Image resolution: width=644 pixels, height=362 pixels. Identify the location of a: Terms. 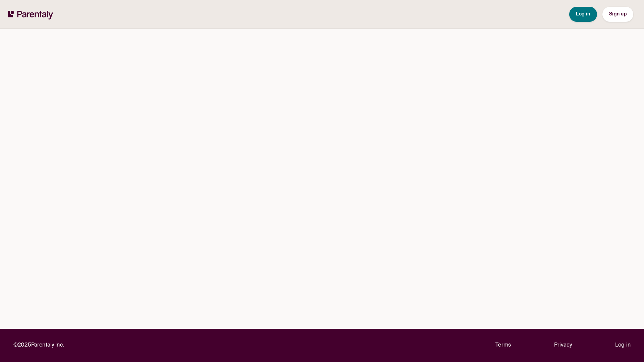
(503, 345).